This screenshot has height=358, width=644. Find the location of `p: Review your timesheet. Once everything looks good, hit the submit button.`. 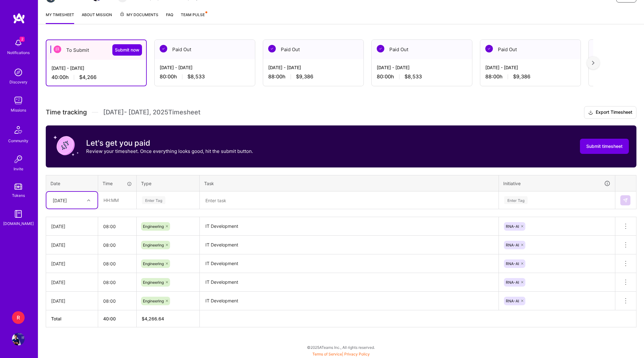

p: Review your timesheet. Once everything looks good, hit the submit button. is located at coordinates (169, 151).